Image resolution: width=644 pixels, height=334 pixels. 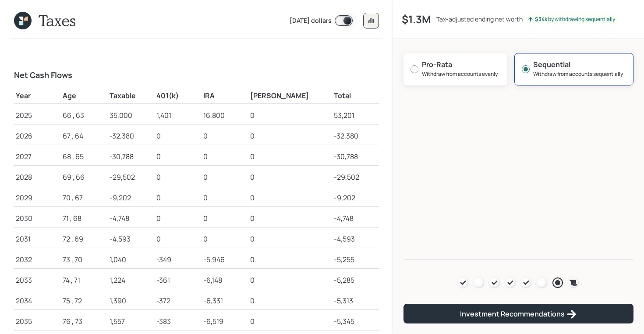 What do you see at coordinates (479, 19) in the screenshot?
I see `div: Tax-adjusted ending net worth` at bounding box center [479, 19].